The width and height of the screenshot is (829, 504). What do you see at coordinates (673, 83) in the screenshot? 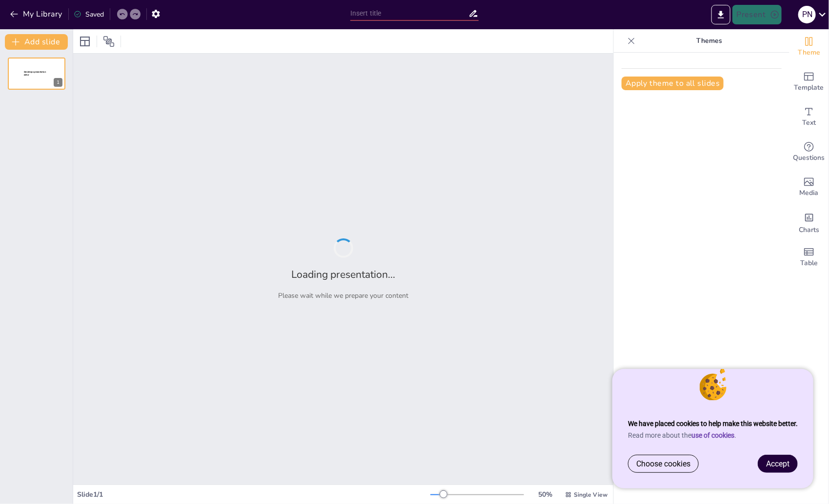
I see `button: Apply theme to all slides` at bounding box center [673, 83].